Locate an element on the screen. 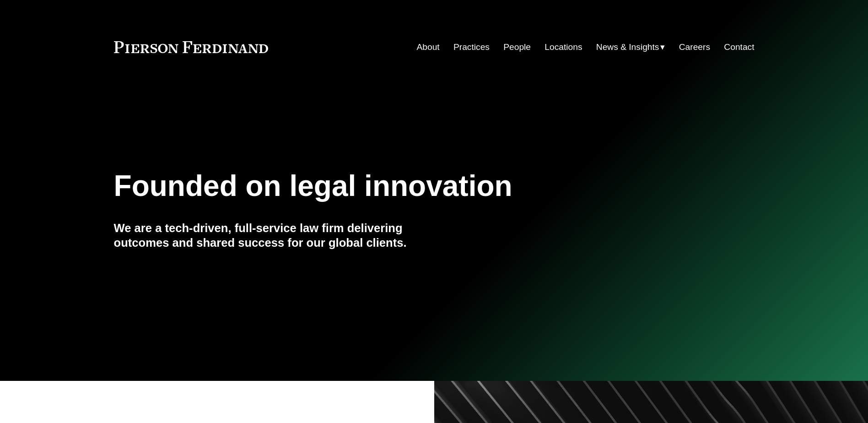  a: Contact is located at coordinates (739, 47).